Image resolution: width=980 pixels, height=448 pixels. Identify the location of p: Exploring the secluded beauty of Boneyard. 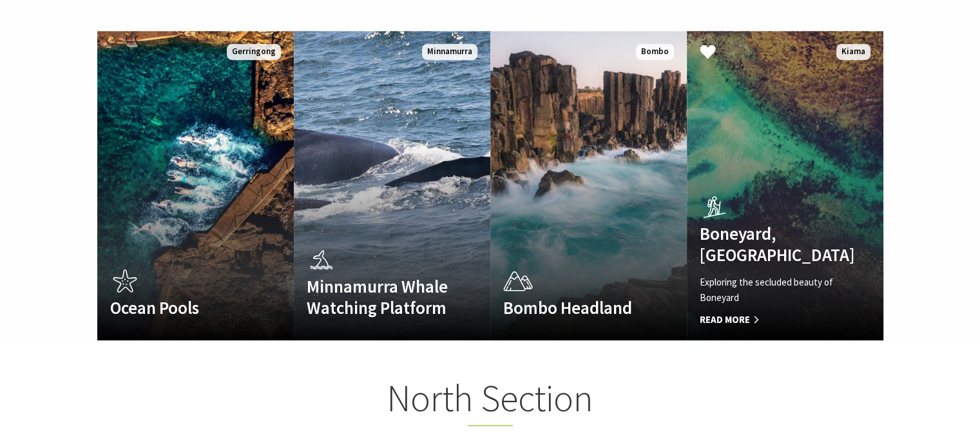
(770, 290).